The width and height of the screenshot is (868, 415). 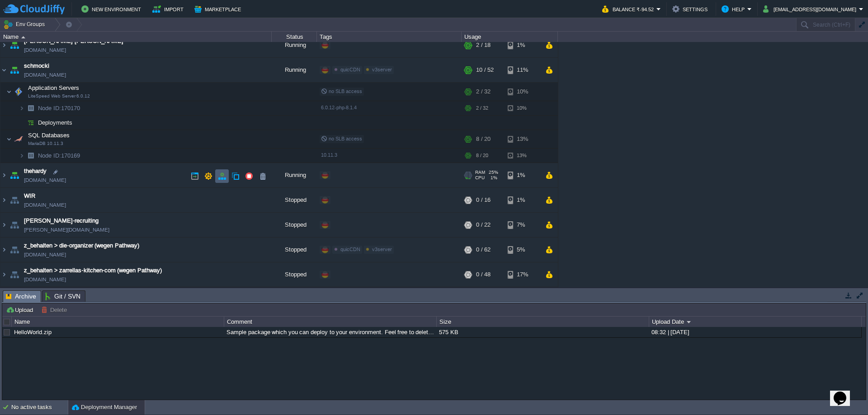 What do you see at coordinates (39, 407) in the screenshot?
I see `div: No active tasks` at bounding box center [39, 407].